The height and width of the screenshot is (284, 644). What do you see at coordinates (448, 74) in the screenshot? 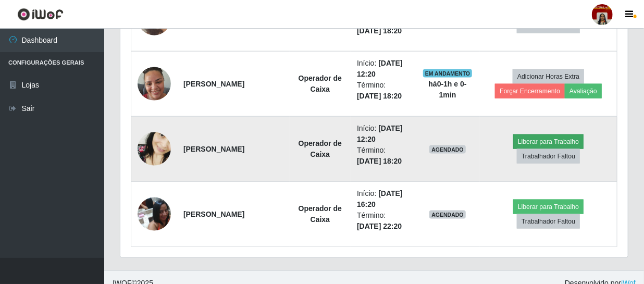
I see `span: EM ANDAMENTO` at bounding box center [448, 74].